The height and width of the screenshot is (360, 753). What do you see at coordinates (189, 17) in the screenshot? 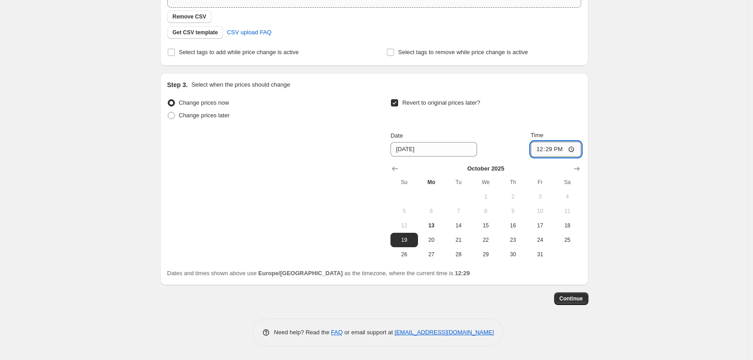
I see `span: Remove CSV` at bounding box center [189, 17].